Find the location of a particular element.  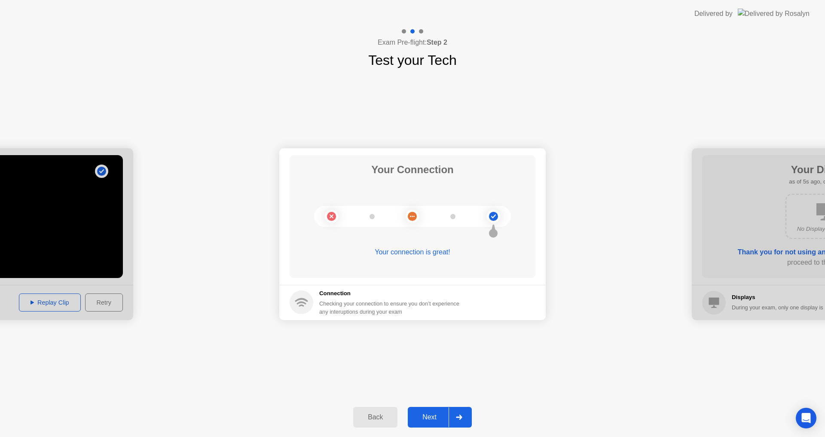

h4: Exam Pre-flight: is located at coordinates (413, 43).